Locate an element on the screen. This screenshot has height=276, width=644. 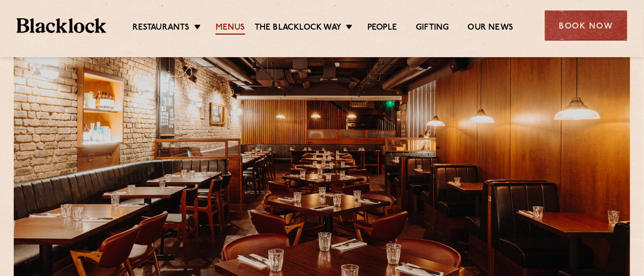
a: Gifting is located at coordinates (432, 28).